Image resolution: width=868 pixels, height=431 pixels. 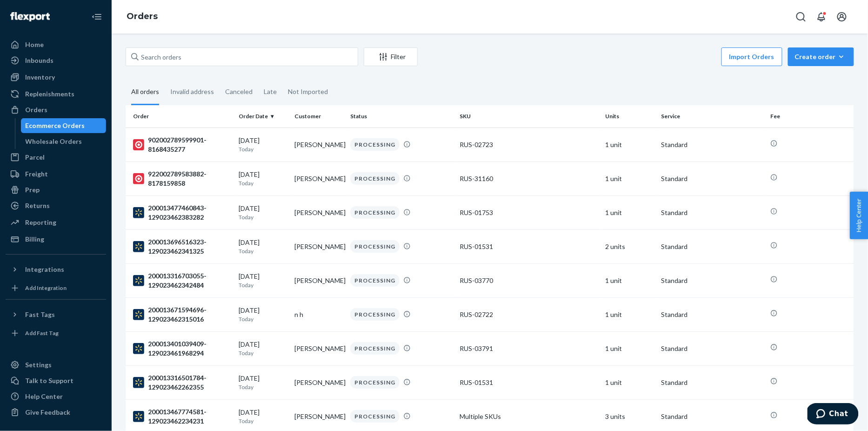 What do you see at coordinates (529, 247) in the screenshot?
I see `div: RUS-01531` at bounding box center [529, 247].